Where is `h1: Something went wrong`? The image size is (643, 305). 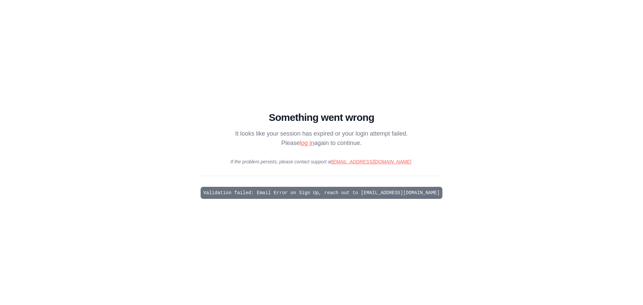 h1: Something went wrong is located at coordinates (322, 118).